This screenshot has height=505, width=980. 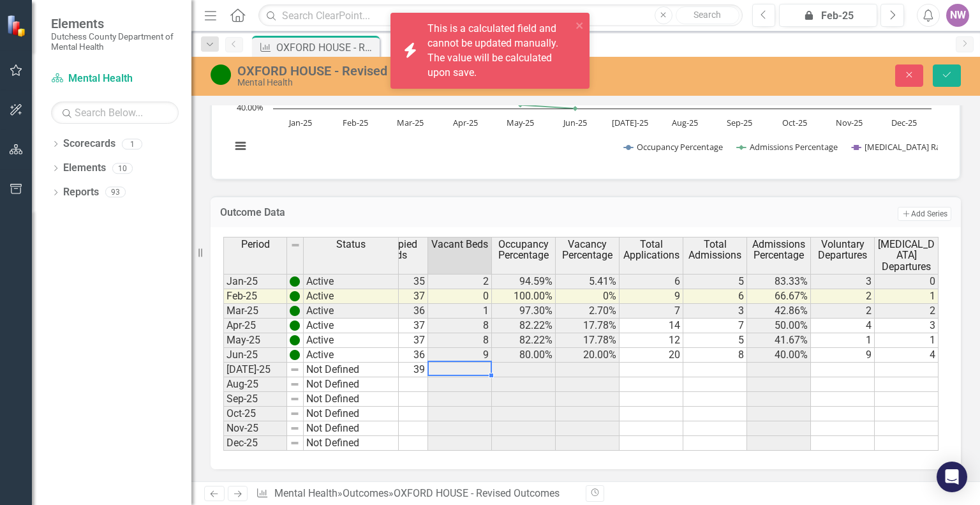 What do you see at coordinates (81, 192) in the screenshot?
I see `a: Reports` at bounding box center [81, 192].